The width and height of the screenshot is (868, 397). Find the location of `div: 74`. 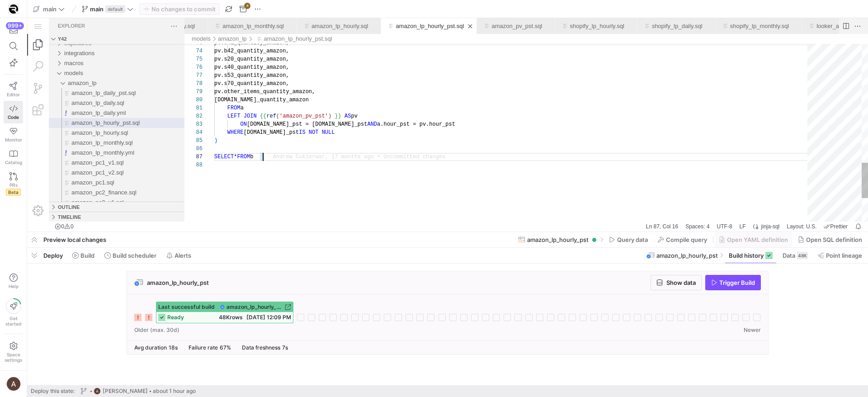

div: 74 is located at coordinates (171, 33).